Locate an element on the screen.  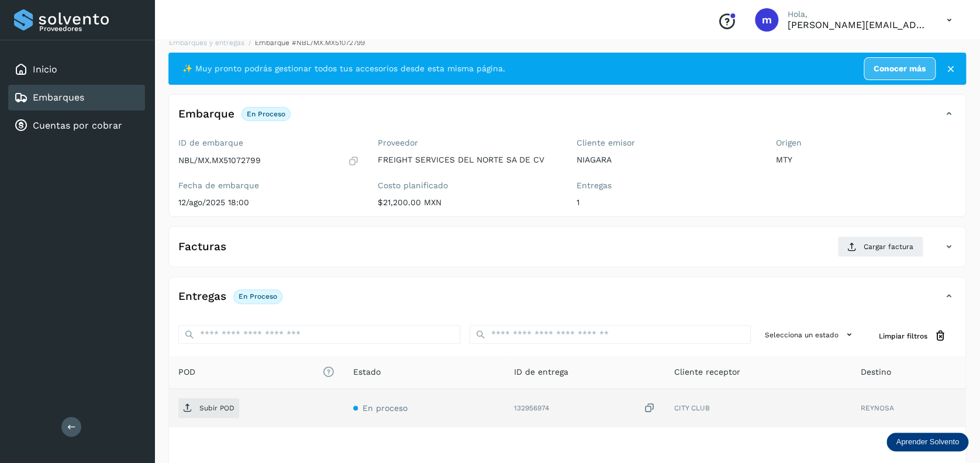
h4: Facturas is located at coordinates (202, 247).